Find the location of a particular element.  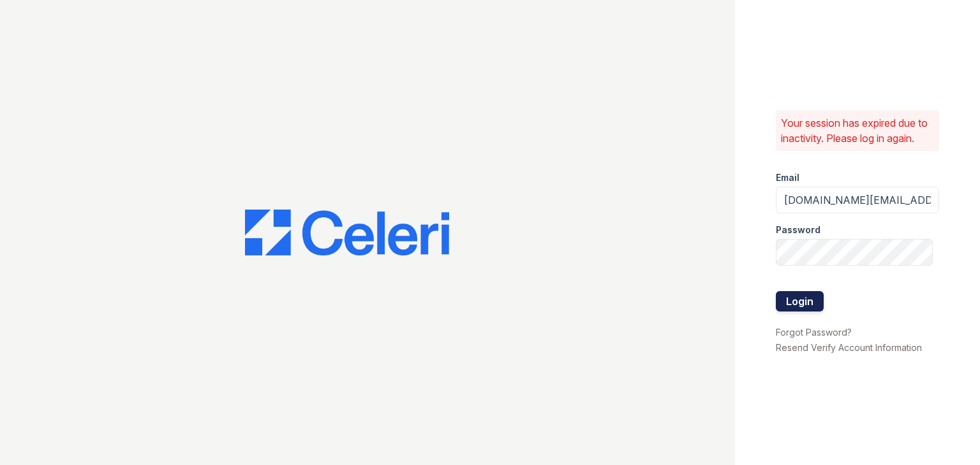

label: Password is located at coordinates (798, 230).